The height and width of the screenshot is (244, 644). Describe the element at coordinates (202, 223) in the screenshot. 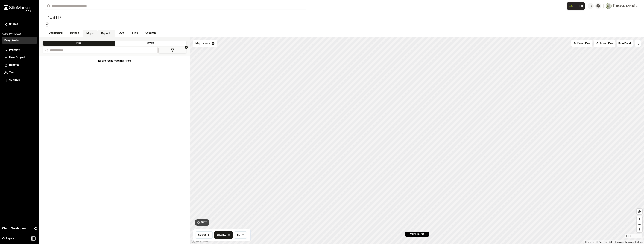

I see `button: 82°F` at that location.